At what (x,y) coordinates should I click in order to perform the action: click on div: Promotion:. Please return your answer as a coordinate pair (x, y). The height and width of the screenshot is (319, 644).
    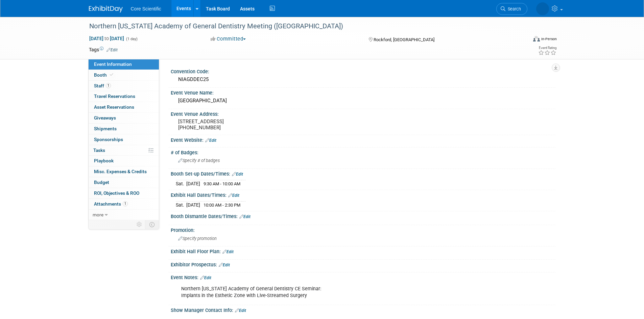
    Looking at the image, I should click on (363, 229).